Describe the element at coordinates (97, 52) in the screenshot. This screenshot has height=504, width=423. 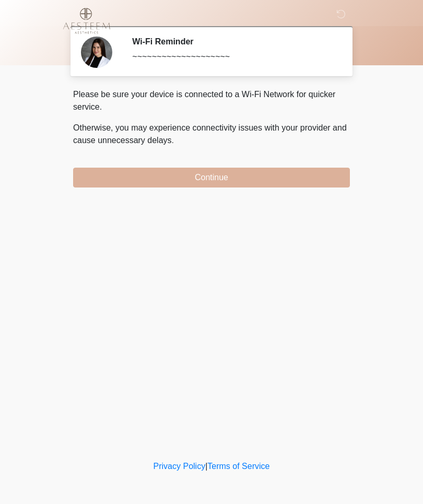
I see `img: Agent Avatar` at that location.